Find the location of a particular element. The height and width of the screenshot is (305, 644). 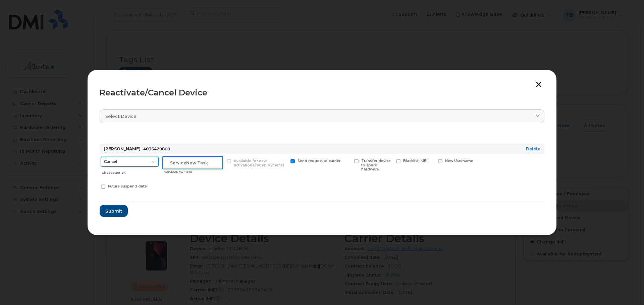

span: Blacklist IMEI is located at coordinates (415, 161).